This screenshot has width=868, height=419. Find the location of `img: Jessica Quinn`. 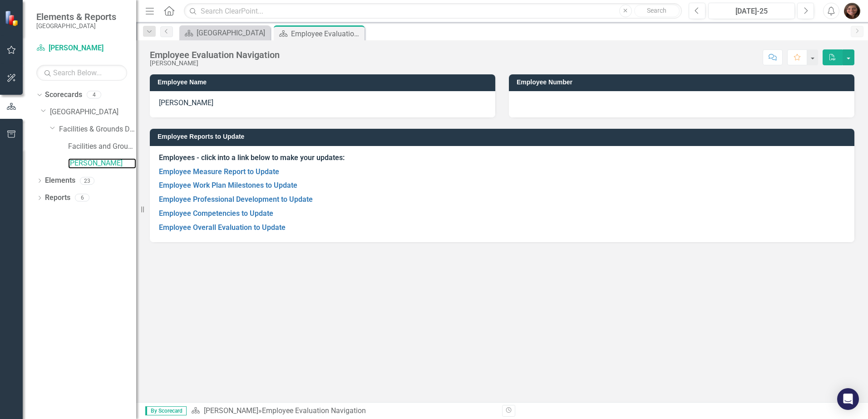

img: Jessica Quinn is located at coordinates (852, 11).